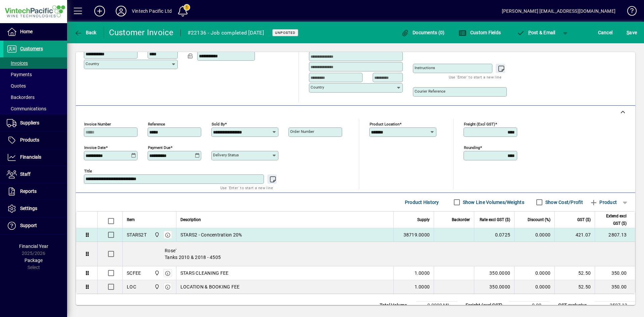  What do you see at coordinates (98, 124) in the screenshot?
I see `mat-label: Invoice number` at bounding box center [98, 124].